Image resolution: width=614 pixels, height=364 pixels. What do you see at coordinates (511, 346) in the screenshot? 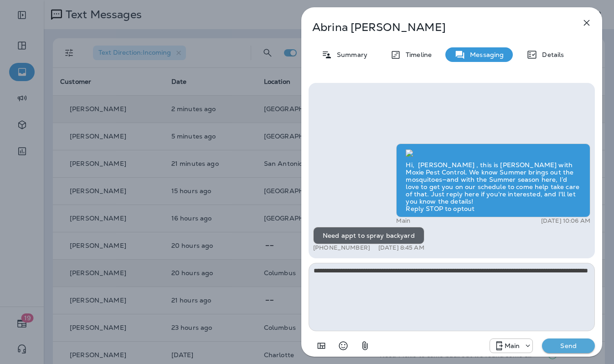
I see `div: +1 (817) 482-3792` at bounding box center [511, 346].